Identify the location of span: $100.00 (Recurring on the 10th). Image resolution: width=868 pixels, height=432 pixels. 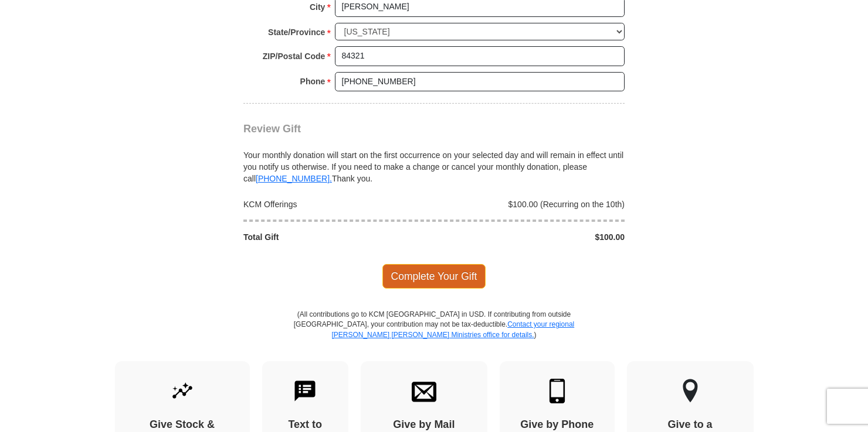
(566, 205).